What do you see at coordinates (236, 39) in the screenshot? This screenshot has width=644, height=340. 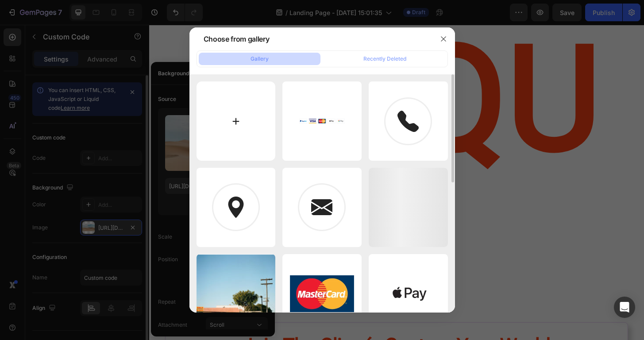 I see `div: Choose from gallery` at bounding box center [236, 39].